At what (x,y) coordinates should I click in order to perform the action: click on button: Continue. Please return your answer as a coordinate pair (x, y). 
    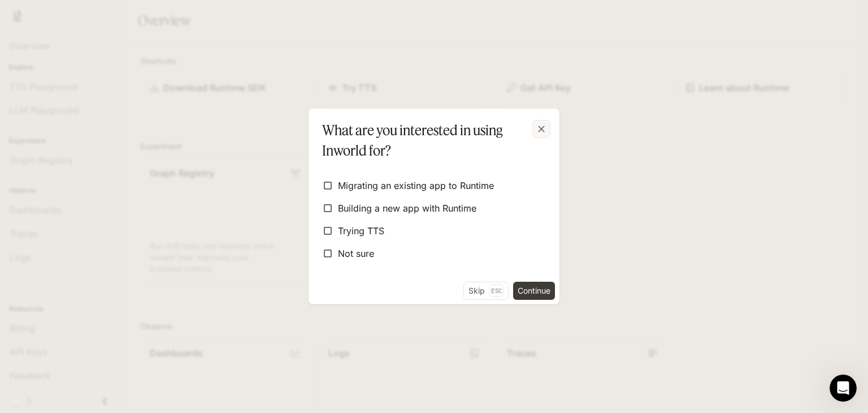
    Looking at the image, I should click on (534, 291).